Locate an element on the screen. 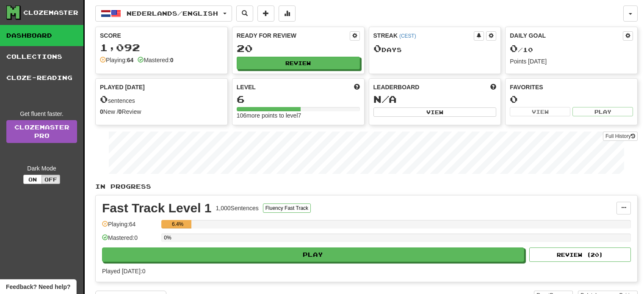  span: Nederlands / English is located at coordinates (172, 13).